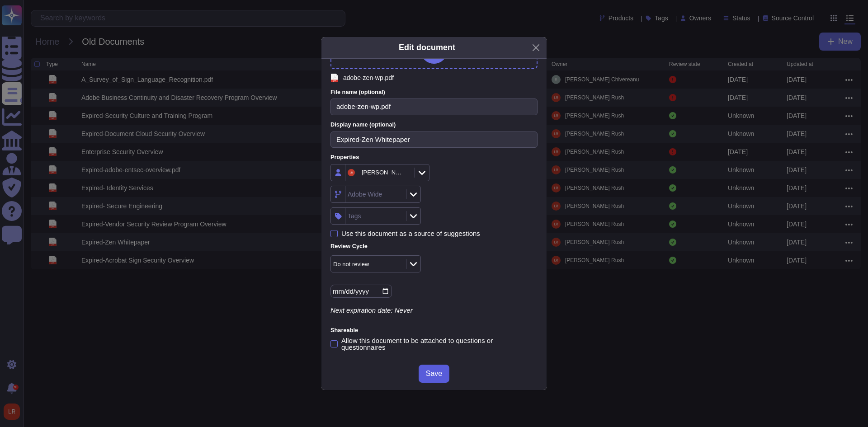 The image size is (868, 427). What do you see at coordinates (434, 246) in the screenshot?
I see `label: Review Cycle` at bounding box center [434, 246].